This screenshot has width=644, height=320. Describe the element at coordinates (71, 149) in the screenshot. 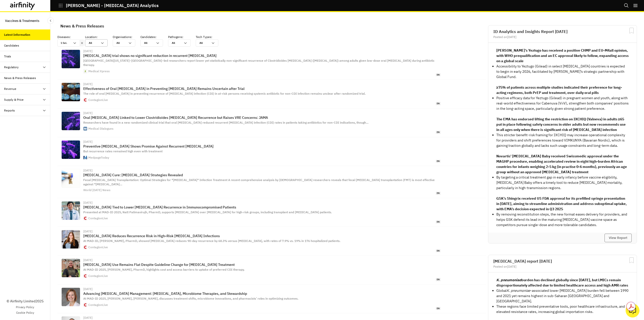

I see `img: 116360.jpg` at that location.